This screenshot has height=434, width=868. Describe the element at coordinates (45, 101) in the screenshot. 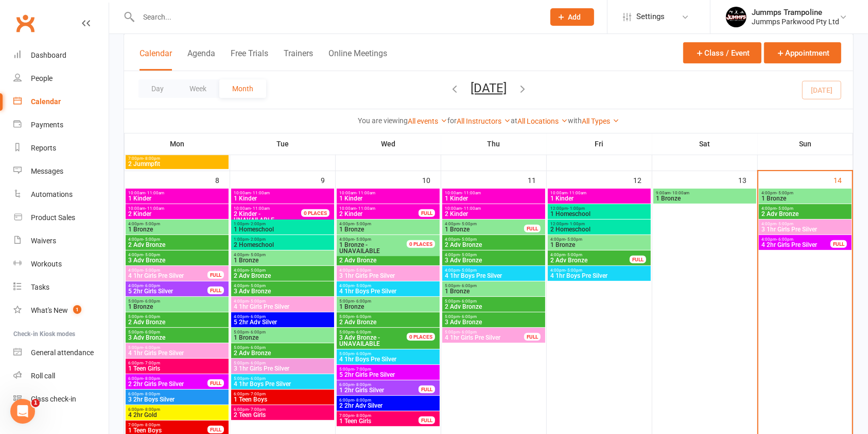

I see `div: Calendar` at that location.